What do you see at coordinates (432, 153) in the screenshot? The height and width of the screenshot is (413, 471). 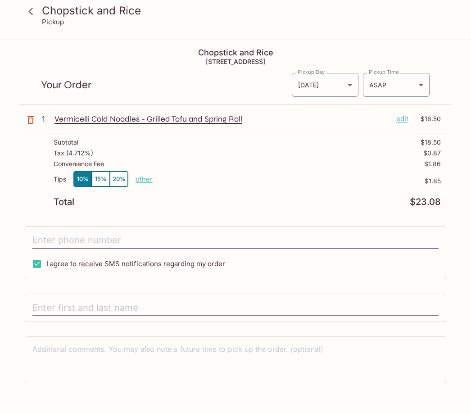 I see `p: $0.87` at bounding box center [432, 153].